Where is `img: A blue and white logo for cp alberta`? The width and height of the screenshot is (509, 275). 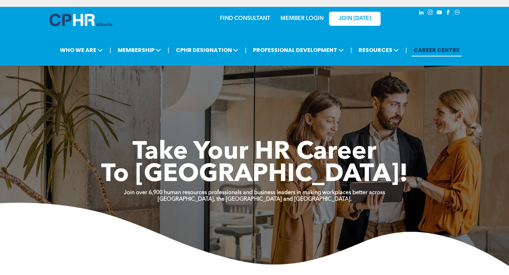
img: A blue and white logo for cp alberta is located at coordinates (81, 20).